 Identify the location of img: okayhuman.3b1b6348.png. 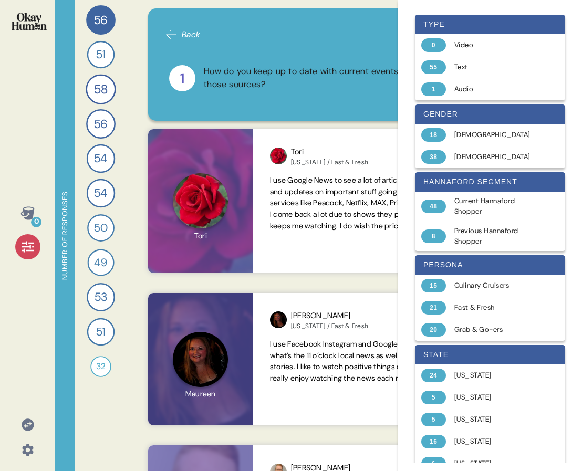
(29, 21).